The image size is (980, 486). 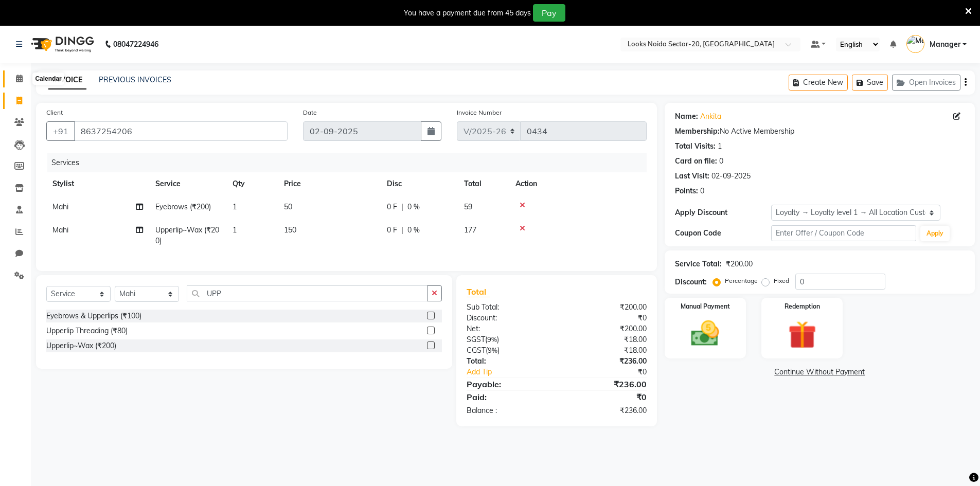 What do you see at coordinates (516, 372) in the screenshot?
I see `a: Add Tip` at bounding box center [516, 372].